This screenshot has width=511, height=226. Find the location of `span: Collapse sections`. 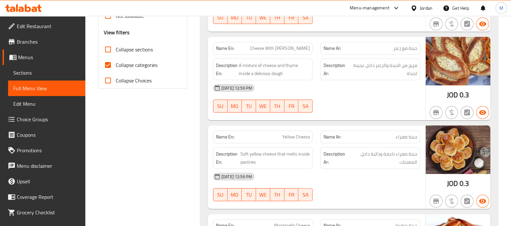

span: Collapse sections is located at coordinates (134, 49).